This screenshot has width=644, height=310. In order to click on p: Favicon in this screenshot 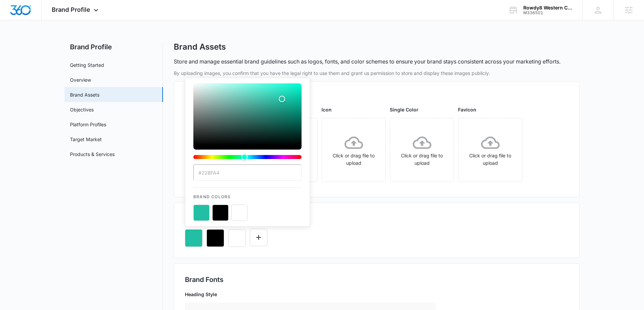, I will do `click(490, 109)`.